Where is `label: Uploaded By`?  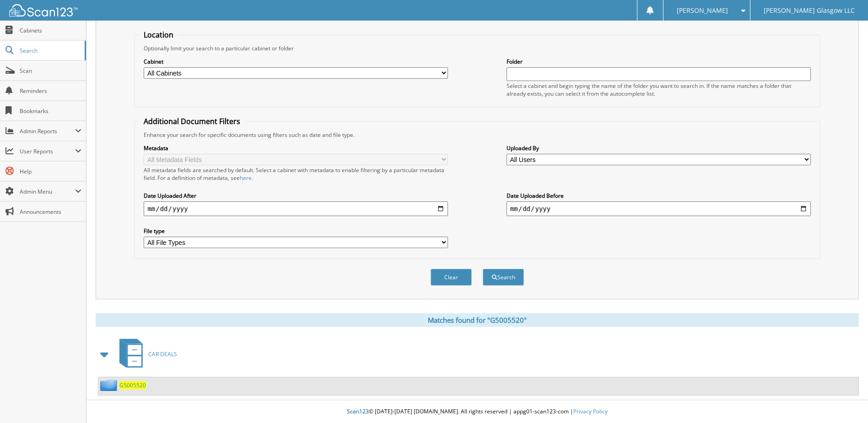 label: Uploaded By is located at coordinates (659, 147).